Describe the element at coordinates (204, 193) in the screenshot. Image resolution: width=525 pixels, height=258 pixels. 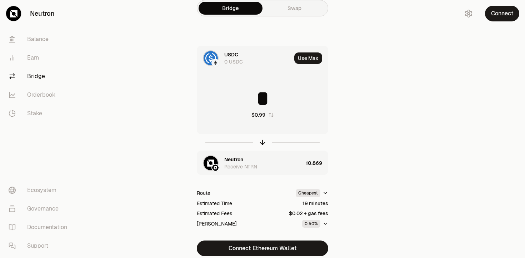
I see `div: Route` at that location.